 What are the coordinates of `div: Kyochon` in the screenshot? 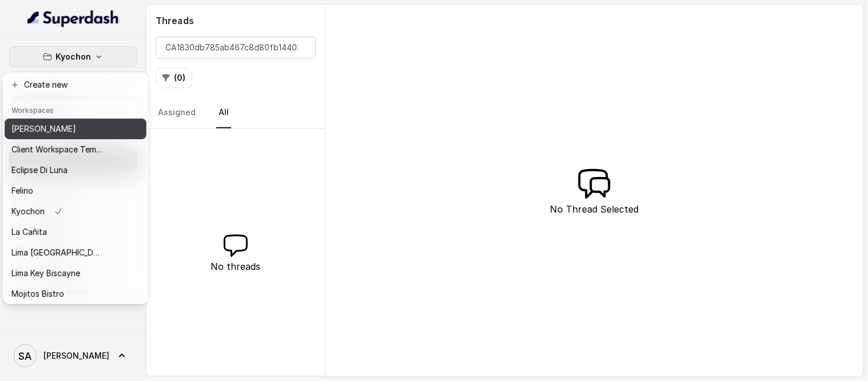 It's located at (76, 188).